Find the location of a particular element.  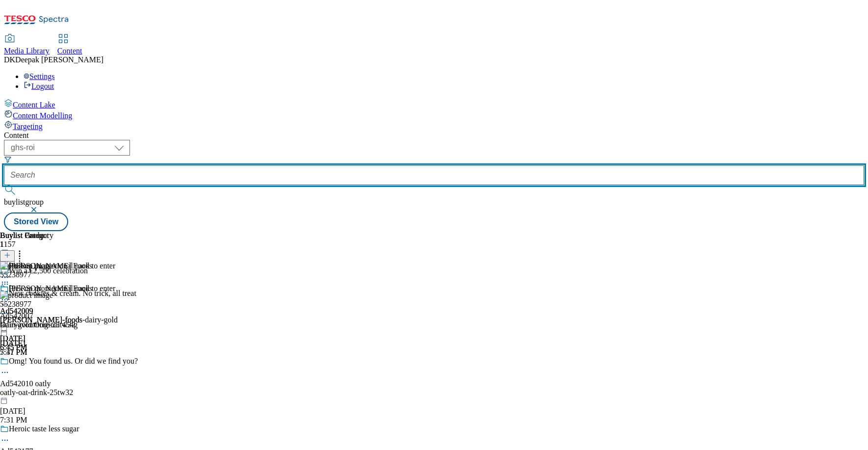

a: Targeting is located at coordinates (434, 126).